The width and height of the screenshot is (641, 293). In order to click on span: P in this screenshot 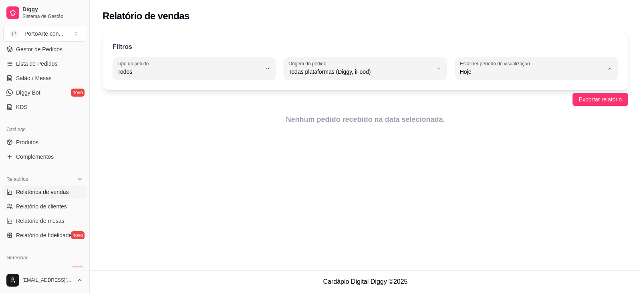, I will do `click(14, 34)`.